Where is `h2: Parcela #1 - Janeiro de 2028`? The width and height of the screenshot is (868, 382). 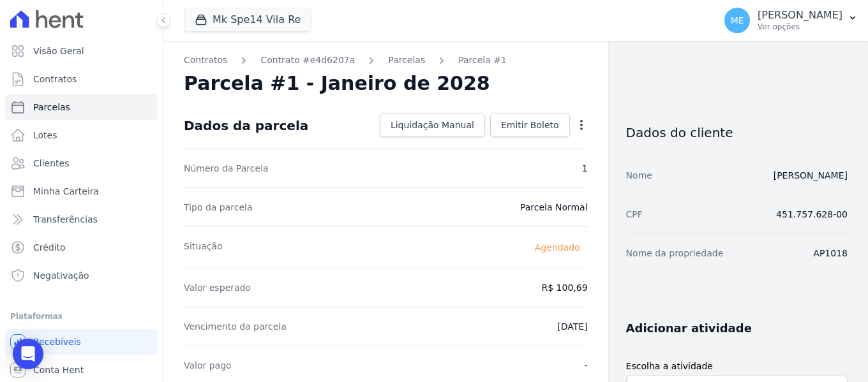
h2: Parcela #1 - Janeiro de 2028 is located at coordinates (337, 84).